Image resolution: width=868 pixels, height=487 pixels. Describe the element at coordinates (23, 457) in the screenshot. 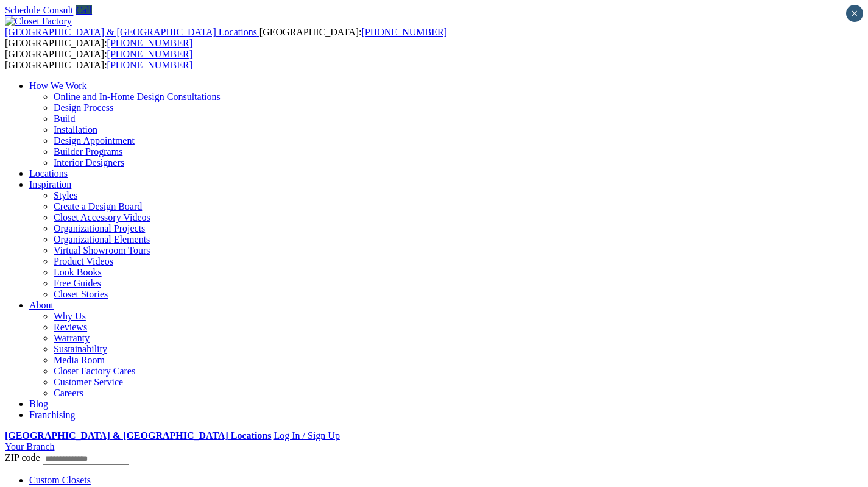

I see `span: ZIP code` at that location.